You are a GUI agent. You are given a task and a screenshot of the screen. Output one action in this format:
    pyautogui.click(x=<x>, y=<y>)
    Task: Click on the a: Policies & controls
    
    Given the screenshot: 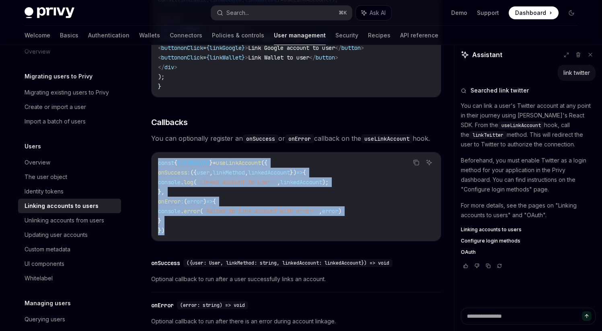 What is the action you would take?
    pyautogui.click(x=238, y=35)
    